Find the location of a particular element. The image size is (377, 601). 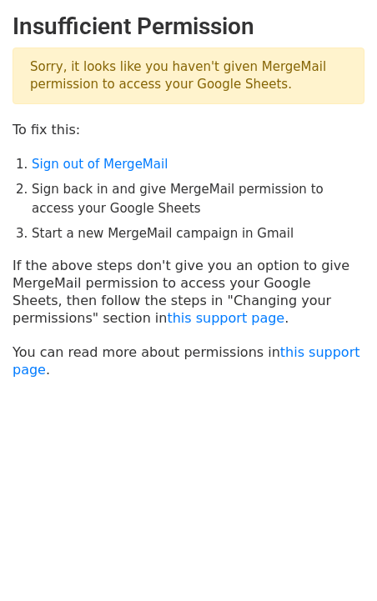

p: You can read more about permissions in . is located at coordinates (188, 361).